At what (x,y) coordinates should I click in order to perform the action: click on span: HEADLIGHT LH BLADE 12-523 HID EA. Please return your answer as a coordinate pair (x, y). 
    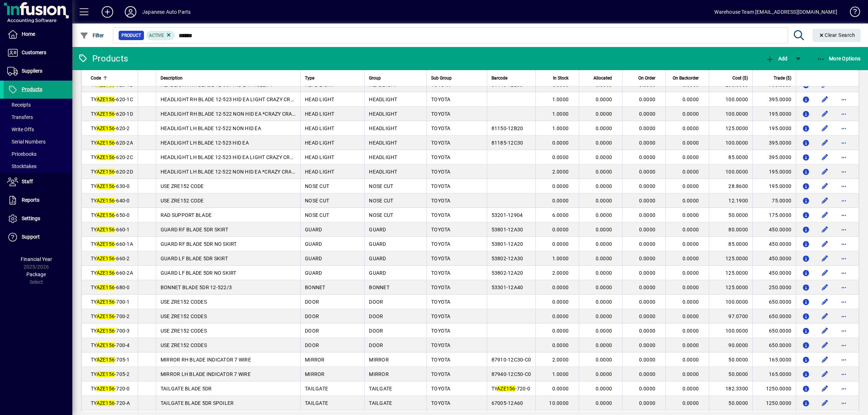
    Looking at the image, I should click on (205, 143).